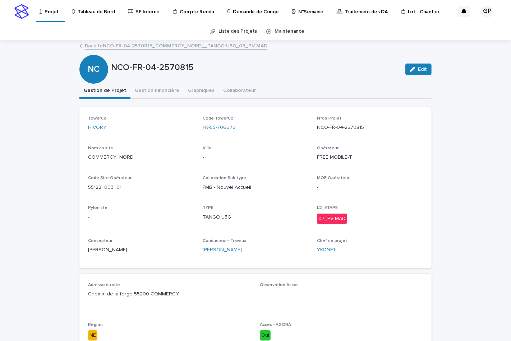 The width and height of the screenshot is (511, 341). I want to click on p: 55122_003_01, so click(141, 187).